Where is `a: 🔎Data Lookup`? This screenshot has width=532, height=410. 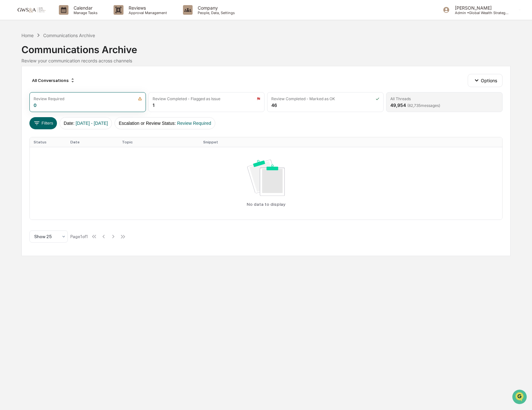 a: 🔎Data Lookup is located at coordinates (23, 96).